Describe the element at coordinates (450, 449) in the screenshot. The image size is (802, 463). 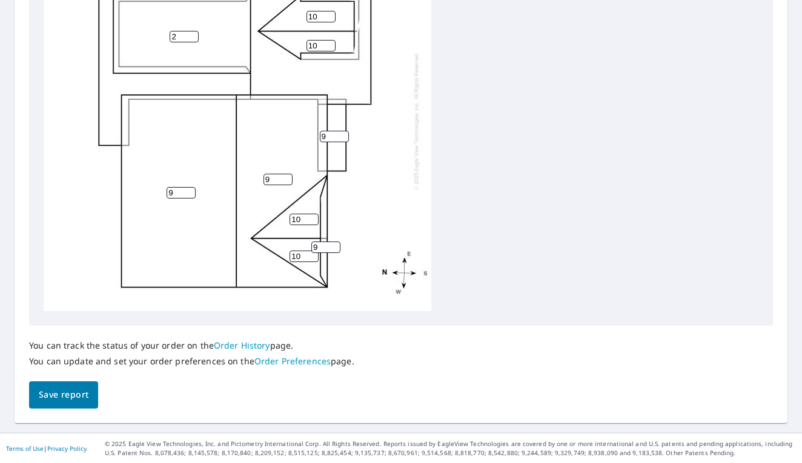
I see `p: © 2025 Eagle View Technologies, Inc. and Pictometry International Corp. All Rights Reserved. Repo...` at that location.